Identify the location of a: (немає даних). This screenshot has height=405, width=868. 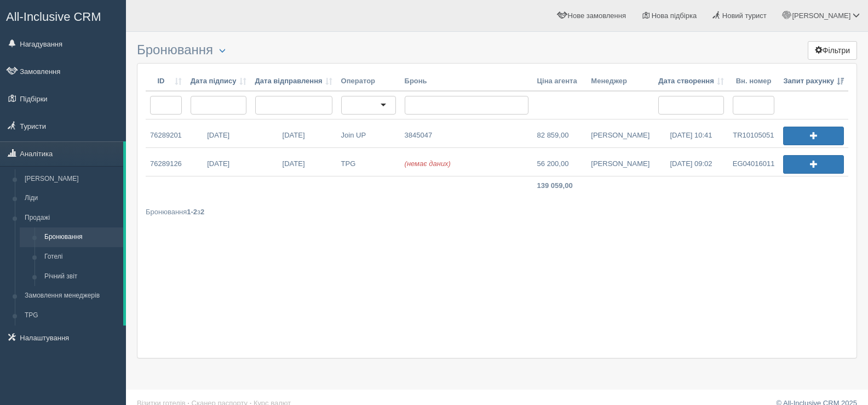
(467, 161).